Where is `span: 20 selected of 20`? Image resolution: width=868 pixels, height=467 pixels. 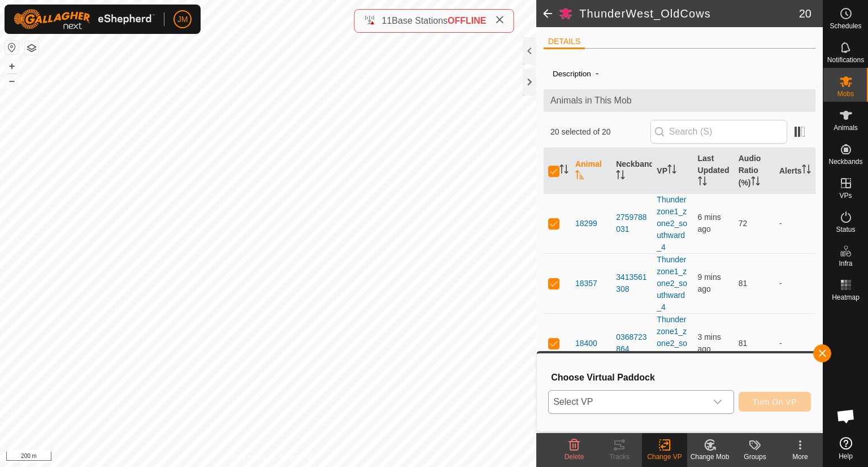 span: 20 selected of 20 is located at coordinates (600, 131).